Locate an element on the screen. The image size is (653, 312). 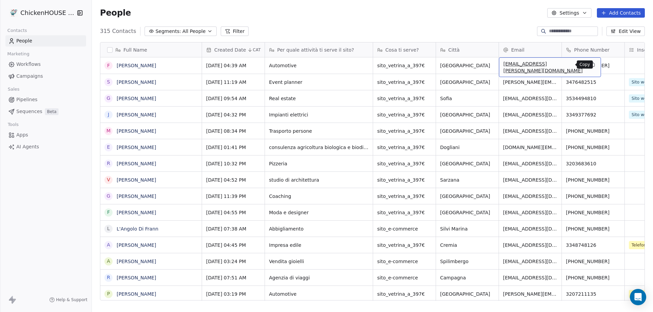
button: ChickenHOUSE snc is located at coordinates (40, 13).